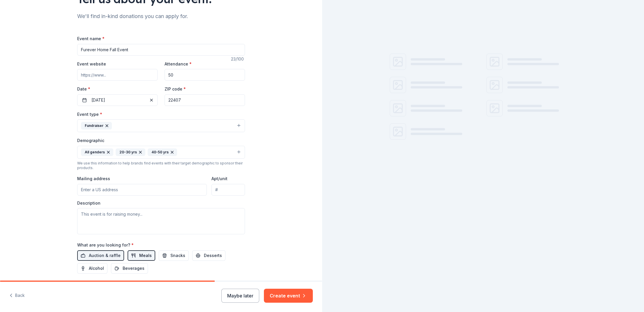 The width and height of the screenshot is (644, 312). Describe the element at coordinates (89, 203) in the screenshot. I see `label: Description` at that location.